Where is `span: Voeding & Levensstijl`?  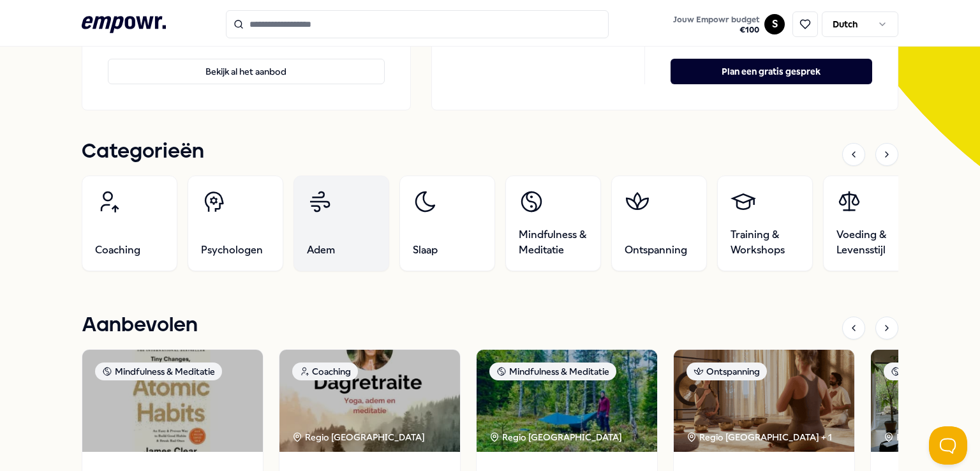
span: Voeding & Levensstijl is located at coordinates (871, 242).